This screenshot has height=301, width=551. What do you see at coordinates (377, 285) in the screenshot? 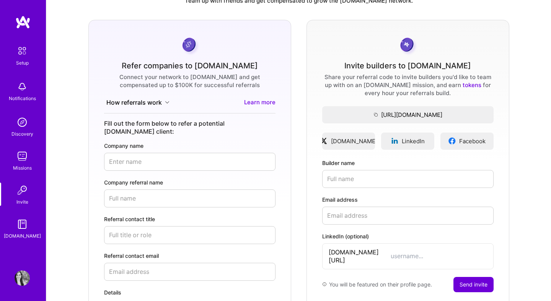
I see `div: You will be featured on their profile page.` at bounding box center [377, 285].